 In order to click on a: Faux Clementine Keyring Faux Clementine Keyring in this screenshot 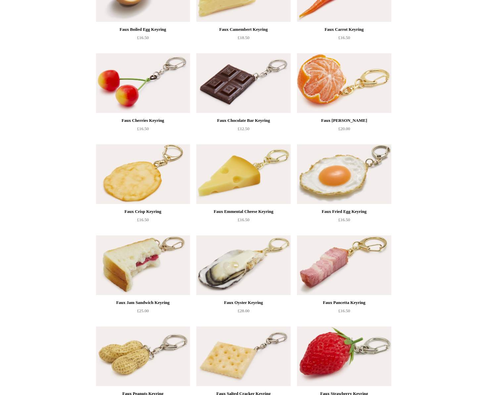, I will do `click(344, 83)`.